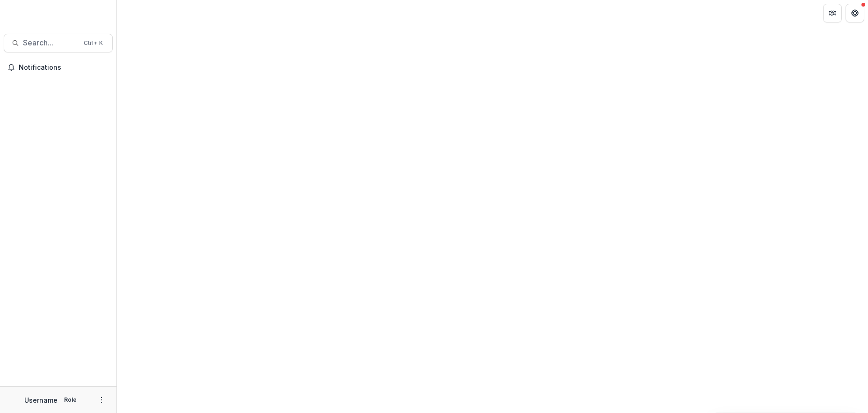 This screenshot has height=413, width=868. I want to click on p: Role, so click(70, 399).